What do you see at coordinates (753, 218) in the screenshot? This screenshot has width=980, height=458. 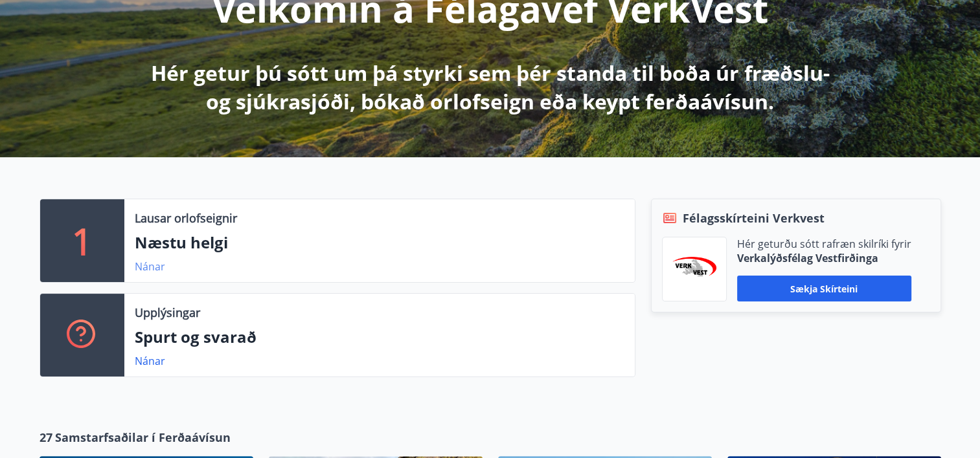 I see `span: Félagsskírteini Verkvest` at bounding box center [753, 218].